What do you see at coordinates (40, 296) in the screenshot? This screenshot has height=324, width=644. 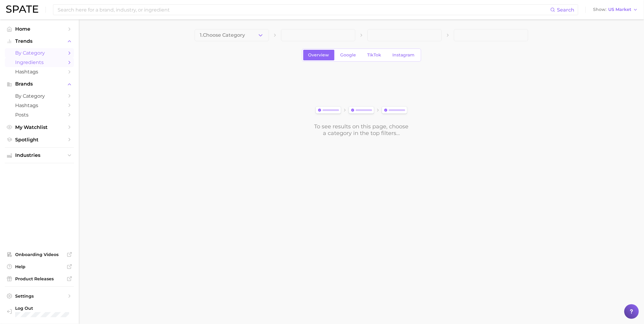 I see `span: Settings` at bounding box center [40, 296].